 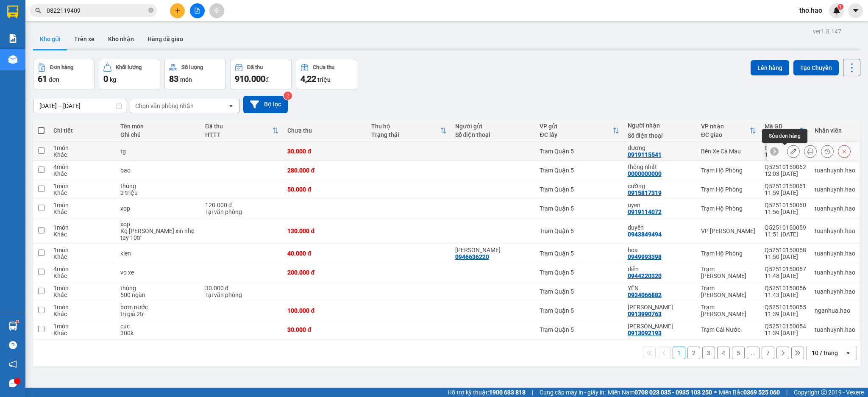 I want to click on div: Q52510150058, so click(x=786, y=250).